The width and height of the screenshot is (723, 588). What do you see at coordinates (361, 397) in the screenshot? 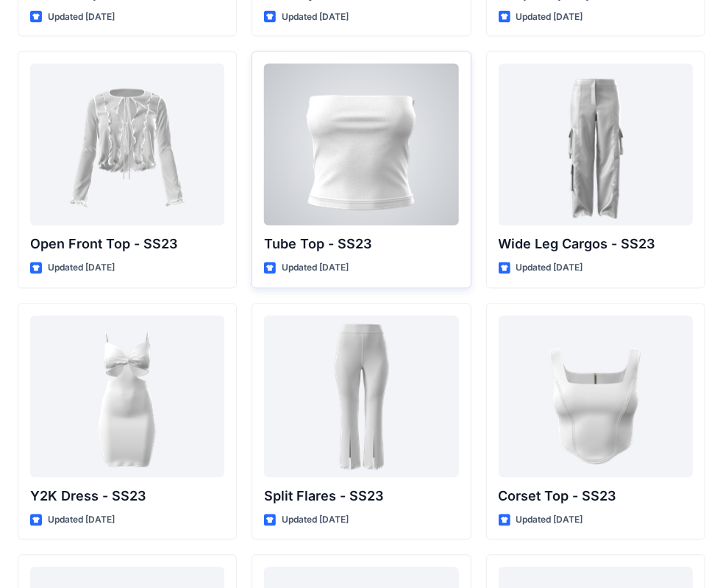
I see `a: Split Flares - SS23` at bounding box center [361, 397].